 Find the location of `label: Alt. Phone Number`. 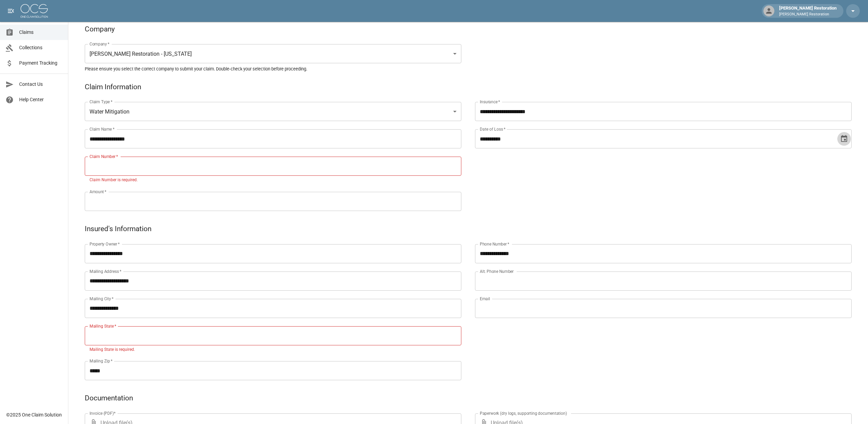

label: Alt. Phone Number is located at coordinates (496, 271).